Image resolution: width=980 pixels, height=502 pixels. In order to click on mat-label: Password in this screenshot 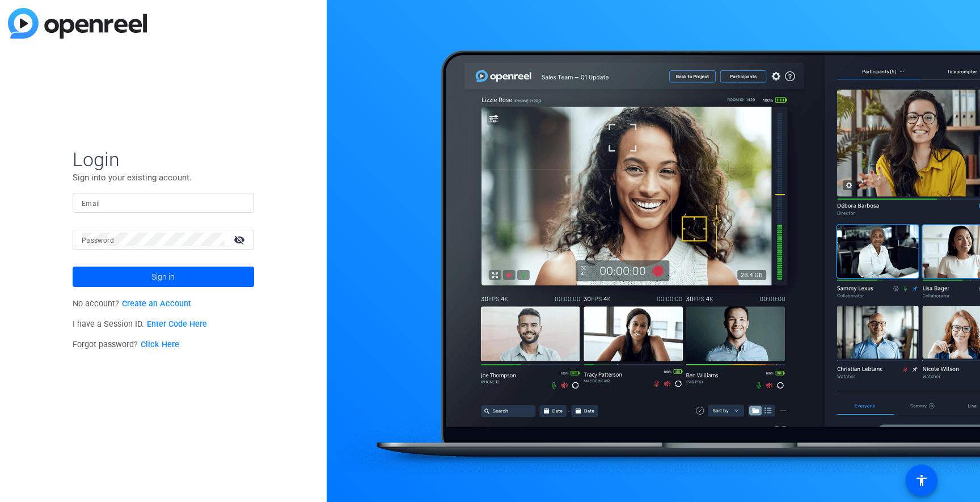, I will do `click(98, 241)`.